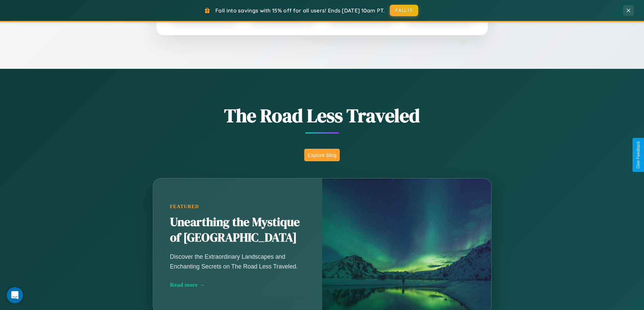 This screenshot has width=644, height=310. What do you see at coordinates (238, 285) in the screenshot?
I see `div: Read more →` at bounding box center [238, 285].